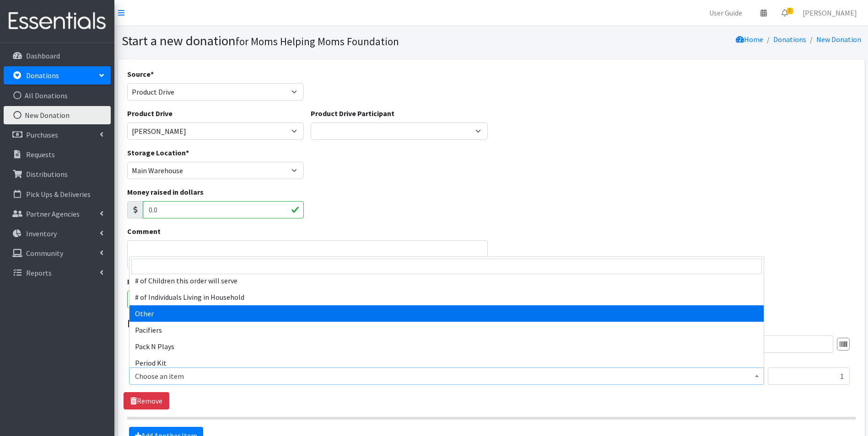 The width and height of the screenshot is (868, 436). I want to click on a: Inventory, so click(57, 233).